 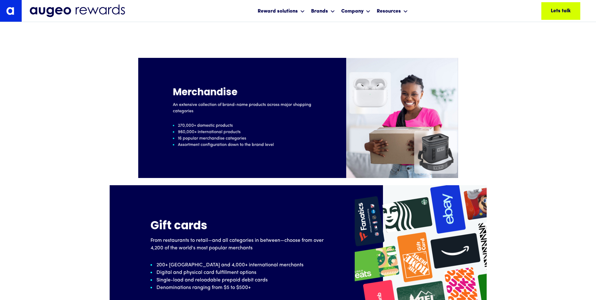 What do you see at coordinates (243, 244) in the screenshot?
I see `p: From restaurants to retail—and all categories in between—choose from over 4,200 of the world's mo...` at bounding box center [243, 244].